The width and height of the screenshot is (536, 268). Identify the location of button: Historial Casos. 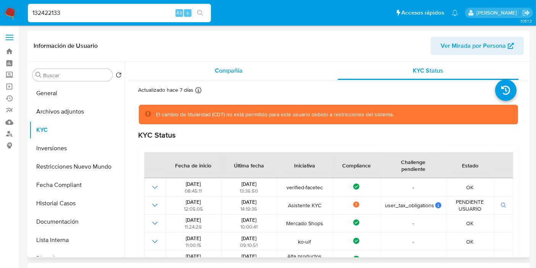
(77, 203).